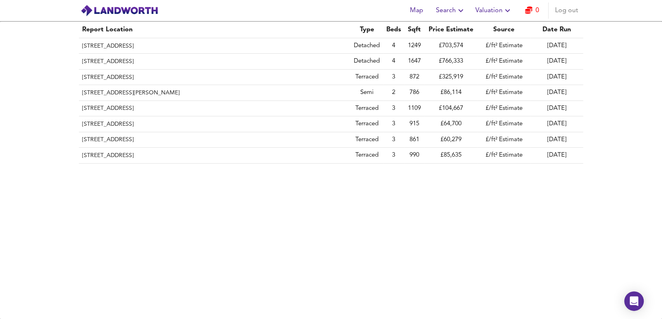 The height and width of the screenshot is (319, 662). I want to click on td: 1249, so click(414, 46).